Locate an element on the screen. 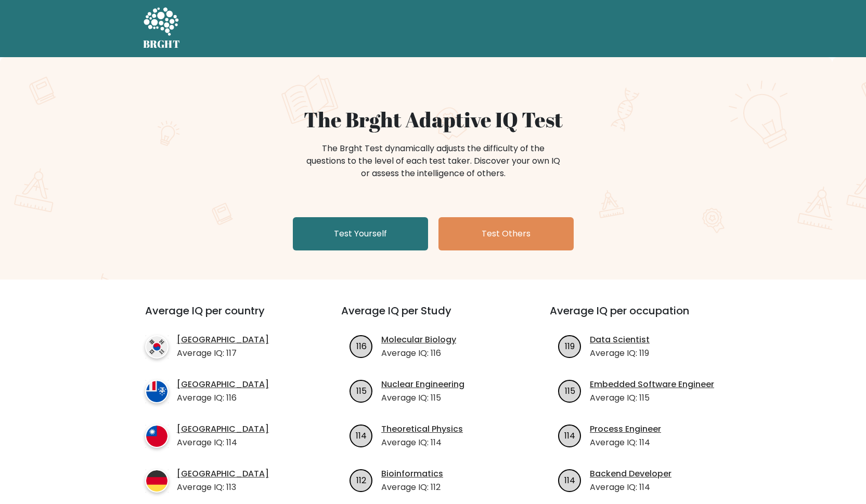 The image size is (866, 504). p: Average IQ: 117 is located at coordinates (223, 353).